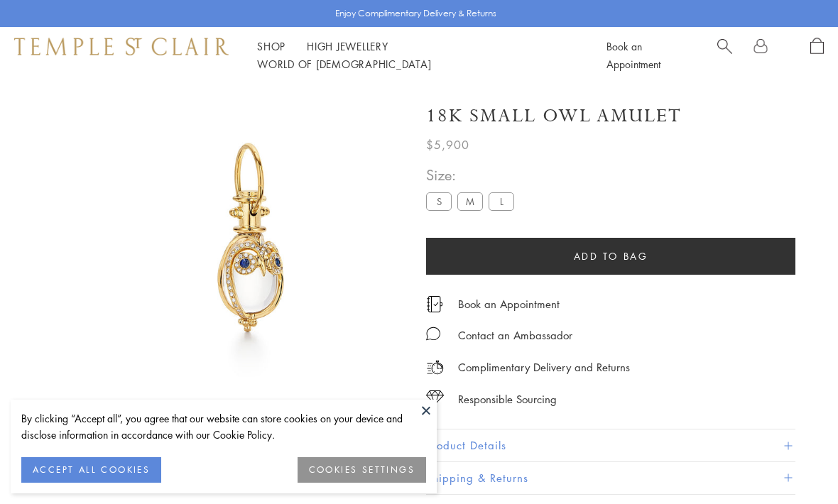 This screenshot has height=504, width=838. I want to click on span: $5,900, so click(448, 144).